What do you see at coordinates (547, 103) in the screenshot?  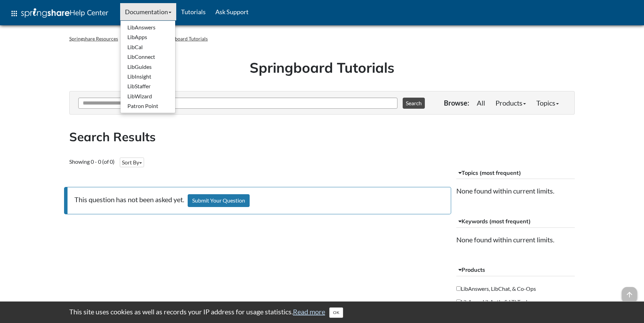 I see `a: Topics` at bounding box center [547, 103].